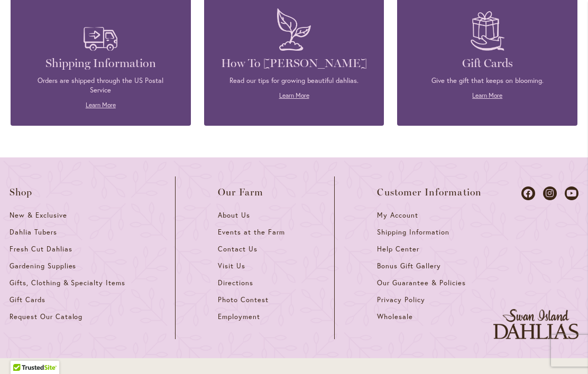  Describe the element at coordinates (421, 282) in the screenshot. I see `span: Our Guarantee & Policies` at that location.